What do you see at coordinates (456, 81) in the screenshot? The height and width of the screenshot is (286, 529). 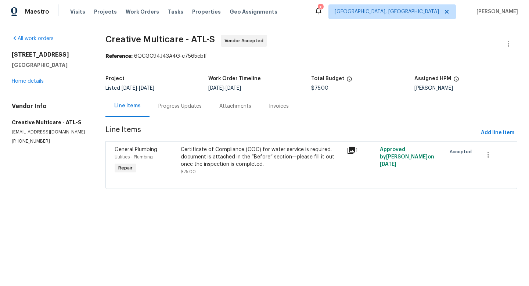 I see `span: The hpm assigned to this work order.` at bounding box center [456, 81].